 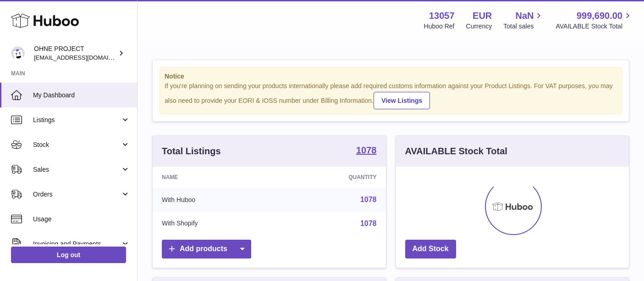 What do you see at coordinates (332, 177) in the screenshot?
I see `th: Quantity` at bounding box center [332, 177].